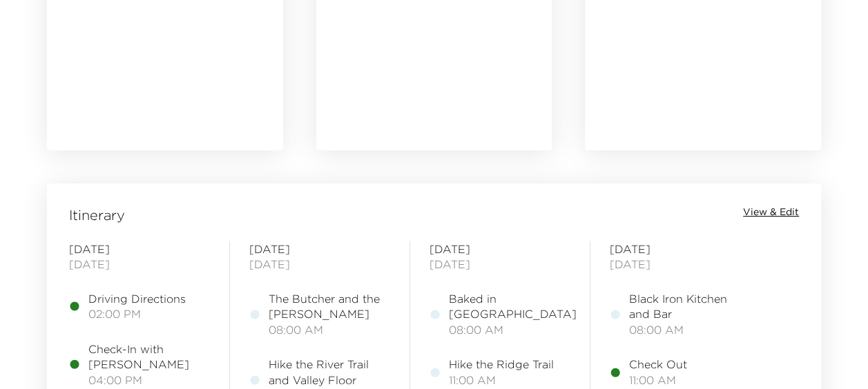 This screenshot has height=389, width=868. I want to click on span: Hike the River Trail and Valley Floor, so click(330, 372).